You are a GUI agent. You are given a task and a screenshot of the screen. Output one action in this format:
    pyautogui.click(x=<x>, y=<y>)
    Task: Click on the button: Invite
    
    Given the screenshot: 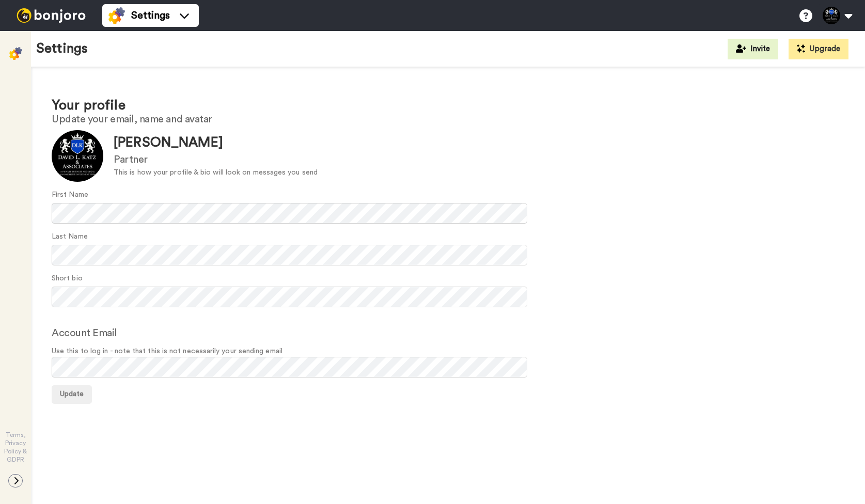 What is the action you would take?
    pyautogui.click(x=753, y=49)
    